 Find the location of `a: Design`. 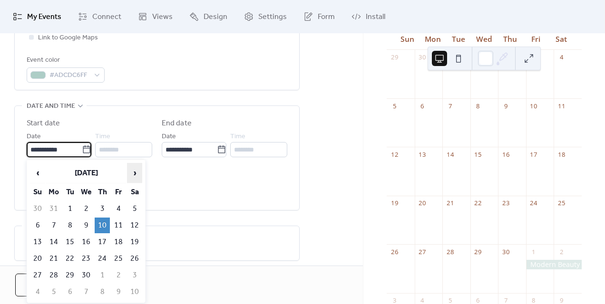

a: Design is located at coordinates (208, 17).